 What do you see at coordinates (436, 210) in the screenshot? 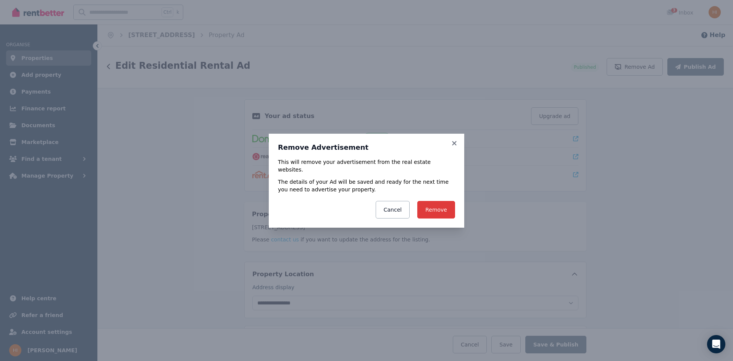
I see `button: Remove` at bounding box center [436, 210].